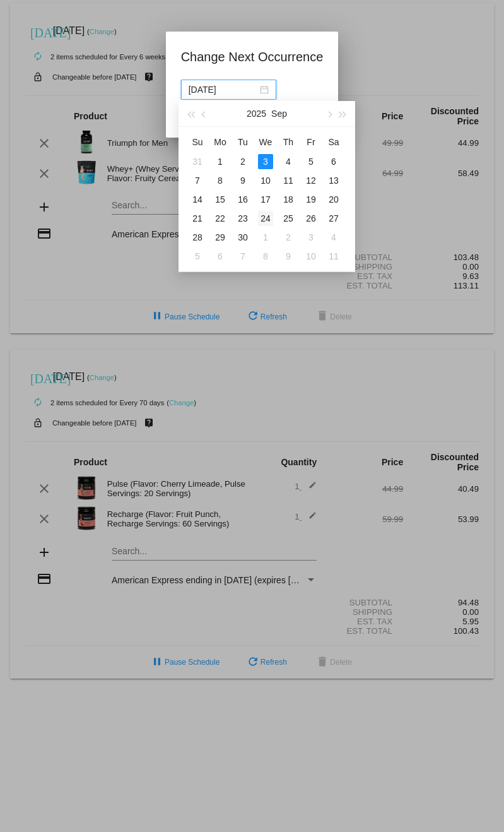 This screenshot has width=504, height=832. What do you see at coordinates (334, 219) in the screenshot?
I see `div: 27` at bounding box center [334, 219].